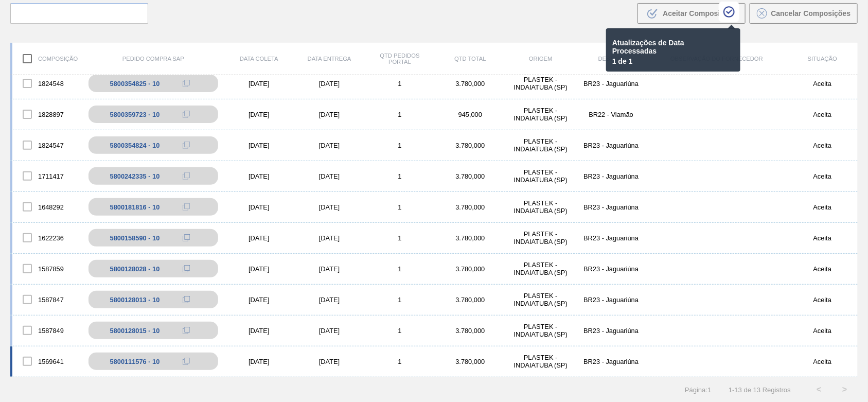 The width and height of the screenshot is (868, 402). What do you see at coordinates (667, 62) in the screenshot?
I see `p: 1 de 1` at bounding box center [667, 62].